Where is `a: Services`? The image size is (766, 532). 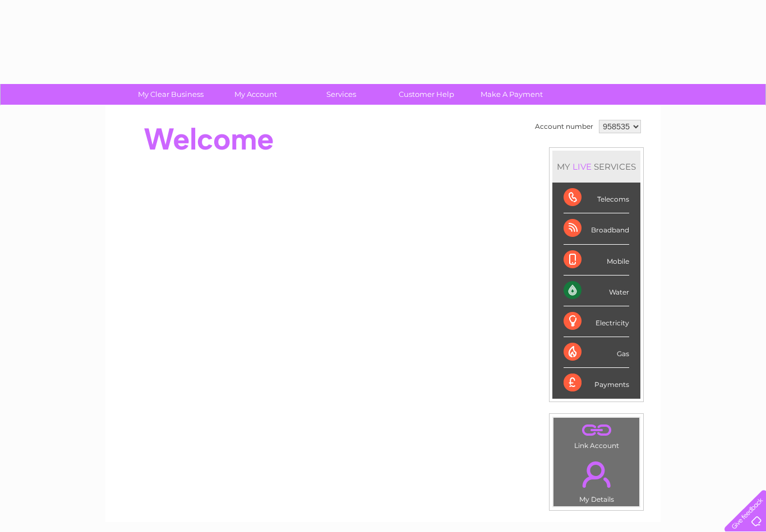 a: Services is located at coordinates (341, 94).